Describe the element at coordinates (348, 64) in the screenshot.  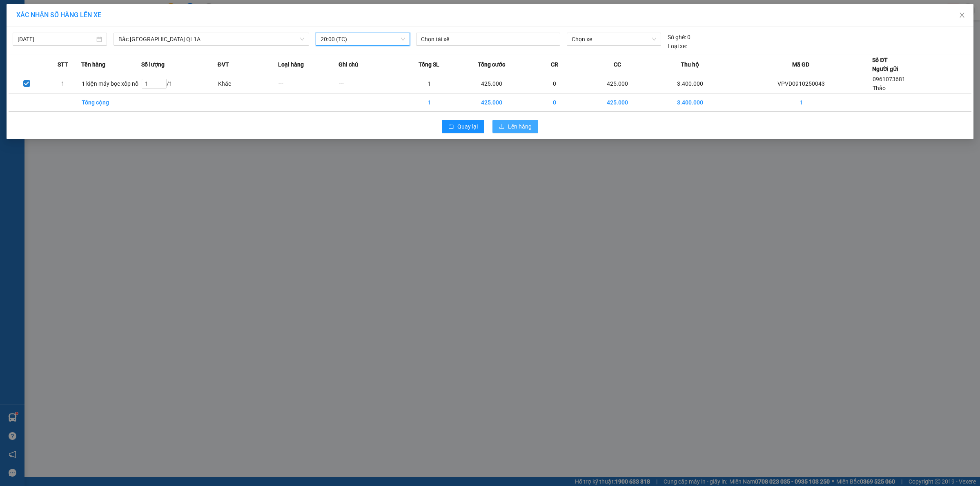
I see `span: Ghi chú` at that location.